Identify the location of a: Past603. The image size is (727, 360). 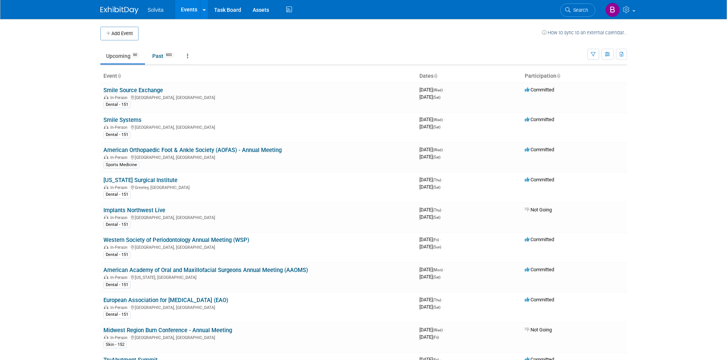
(163, 56).